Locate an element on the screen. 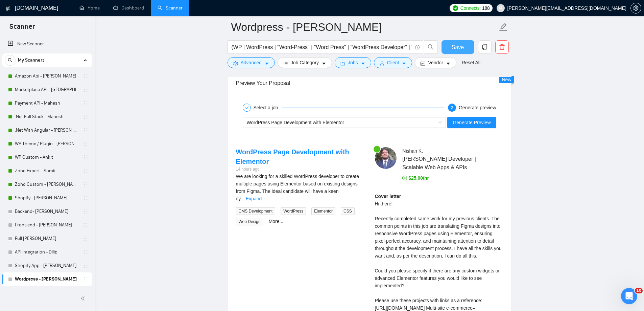 The height and width of the screenshot is (311, 644). span: Web Design is located at coordinates (250, 222).